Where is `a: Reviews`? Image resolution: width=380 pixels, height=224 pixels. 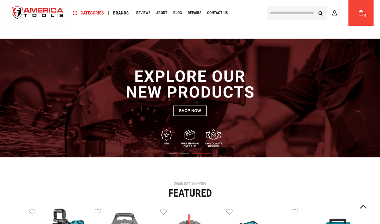
a: Reviews is located at coordinates (143, 13).